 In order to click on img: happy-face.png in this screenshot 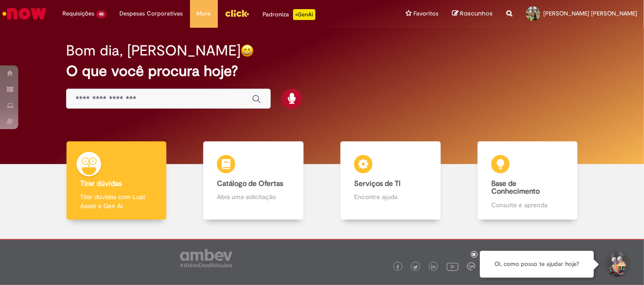, I will do `click(247, 50)`.